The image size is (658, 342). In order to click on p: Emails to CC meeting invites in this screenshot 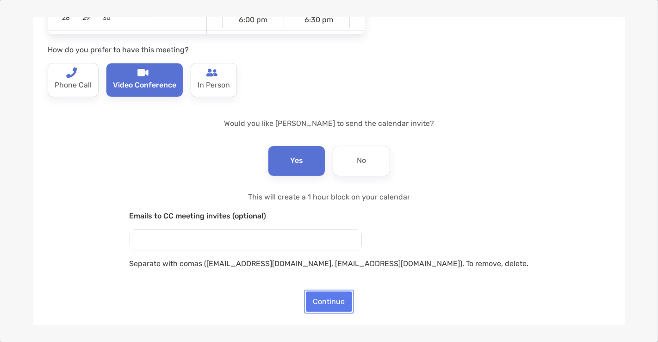, I will do `click(329, 216)`.